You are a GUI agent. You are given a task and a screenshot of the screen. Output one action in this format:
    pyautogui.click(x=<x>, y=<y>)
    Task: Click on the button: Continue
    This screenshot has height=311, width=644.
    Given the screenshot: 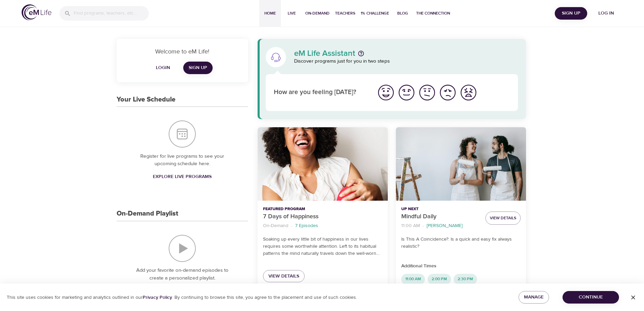 What is the action you would take?
    pyautogui.click(x=591, y=297)
    